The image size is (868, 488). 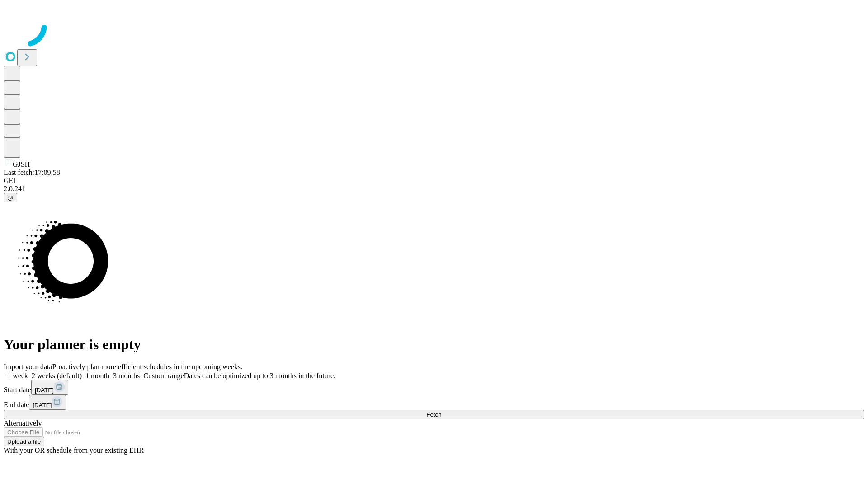 What do you see at coordinates (18, 376) in the screenshot?
I see `span: 1 week` at bounding box center [18, 376].